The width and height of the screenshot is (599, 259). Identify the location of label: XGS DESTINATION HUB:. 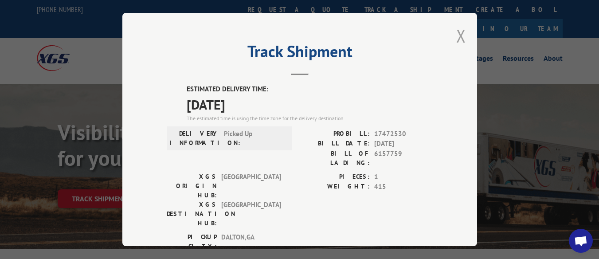
(192, 214).